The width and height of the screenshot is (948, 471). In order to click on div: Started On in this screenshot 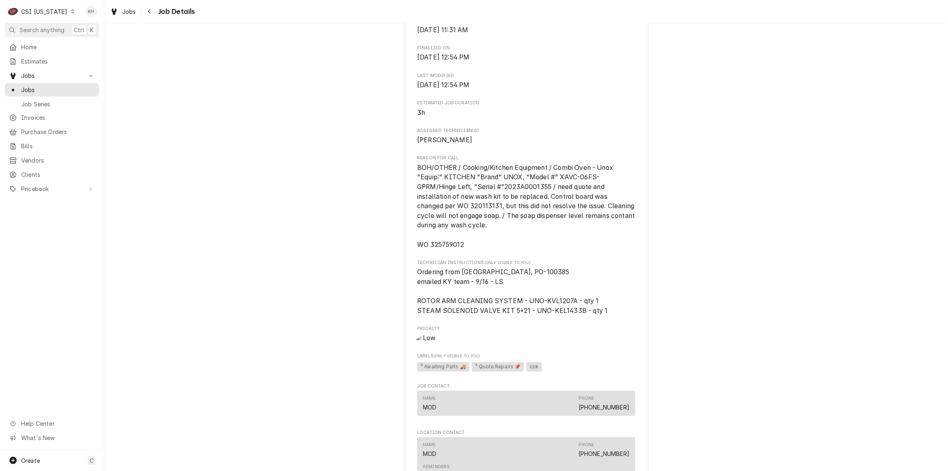, I will do `click(526, 26)`.